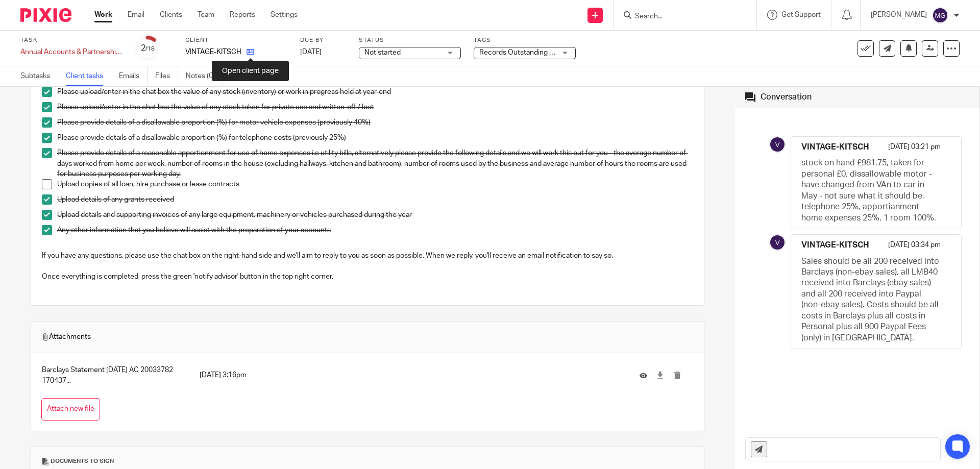  I want to click on span: Records Outstanding + 1, so click(519, 52).